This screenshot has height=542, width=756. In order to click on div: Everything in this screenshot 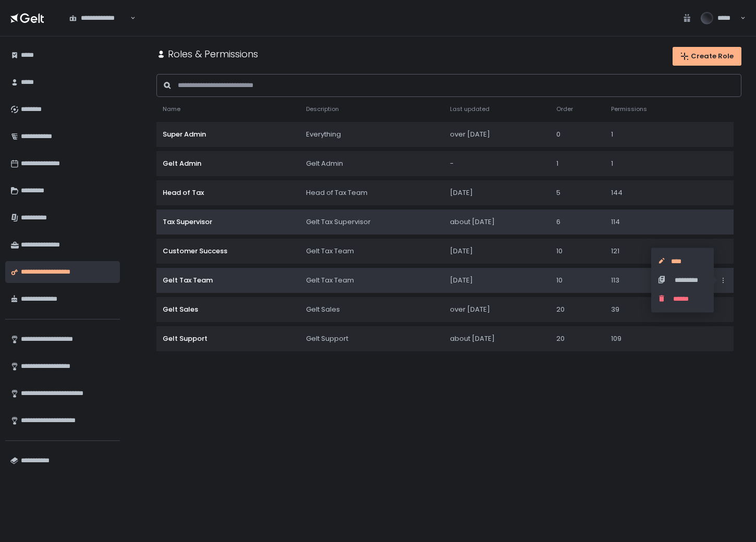, I will do `click(371, 134)`.